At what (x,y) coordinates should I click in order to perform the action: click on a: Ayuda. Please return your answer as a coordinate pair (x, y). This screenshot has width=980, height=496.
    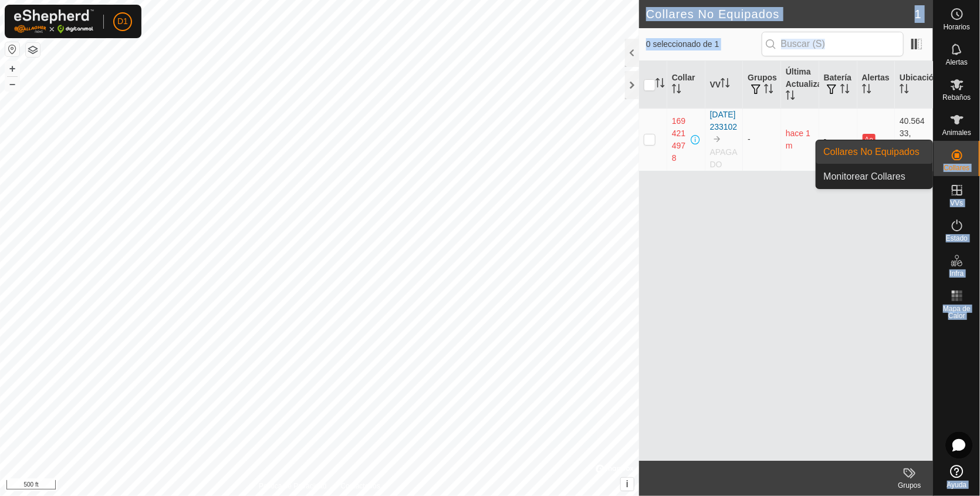
    Looking at the image, I should click on (956, 476).